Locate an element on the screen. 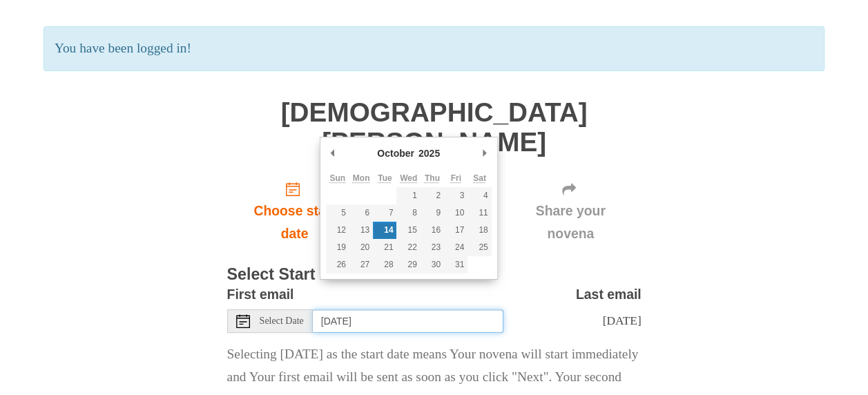 The image size is (868, 395). h3: Select Start Date is located at coordinates (434, 274).